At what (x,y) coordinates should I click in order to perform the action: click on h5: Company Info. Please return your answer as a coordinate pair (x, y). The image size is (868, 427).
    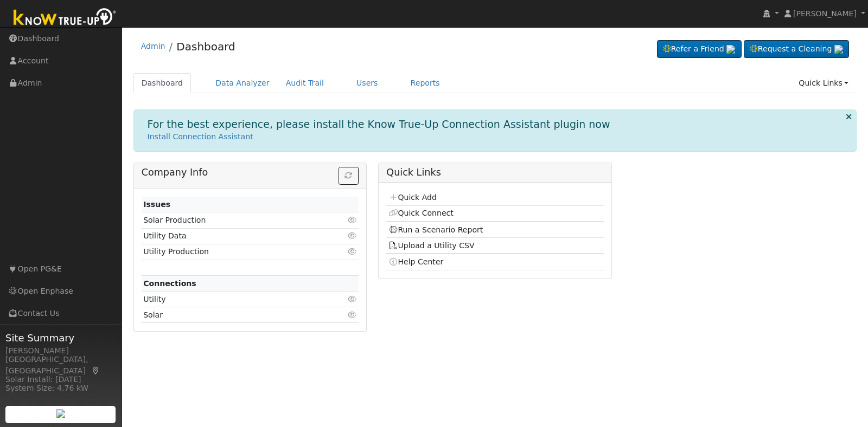
    Looking at the image, I should click on (250, 173).